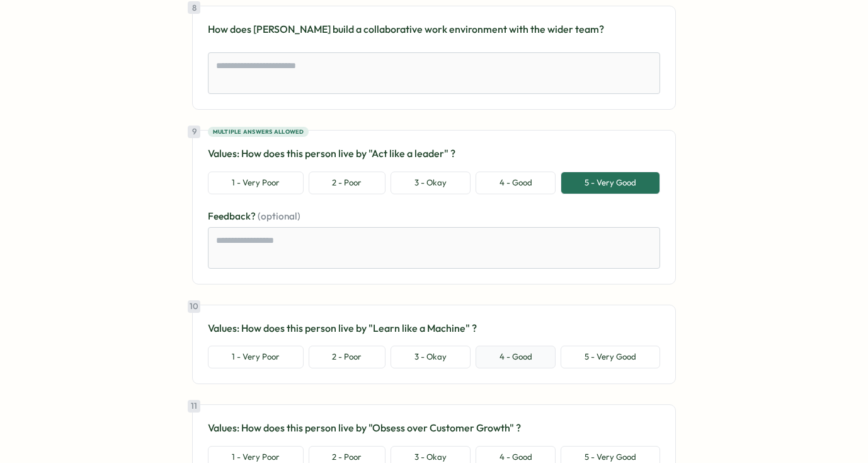 This screenshot has width=868, height=463. I want to click on span: Feedback?, so click(232, 216).